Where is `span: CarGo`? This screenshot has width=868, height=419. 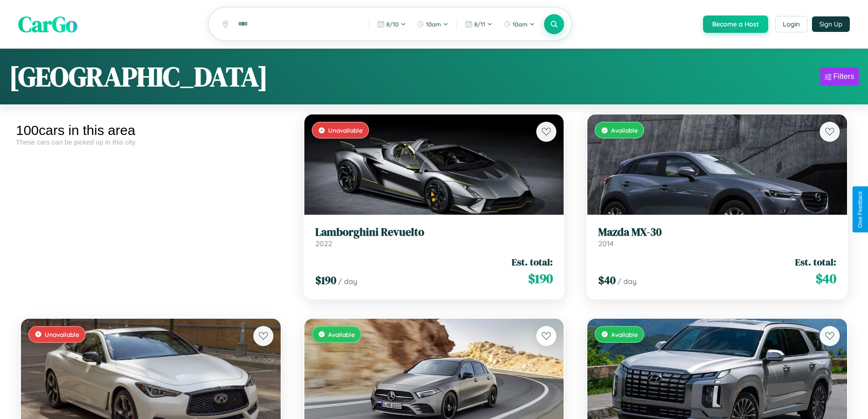
span: CarGo is located at coordinates (48, 24).